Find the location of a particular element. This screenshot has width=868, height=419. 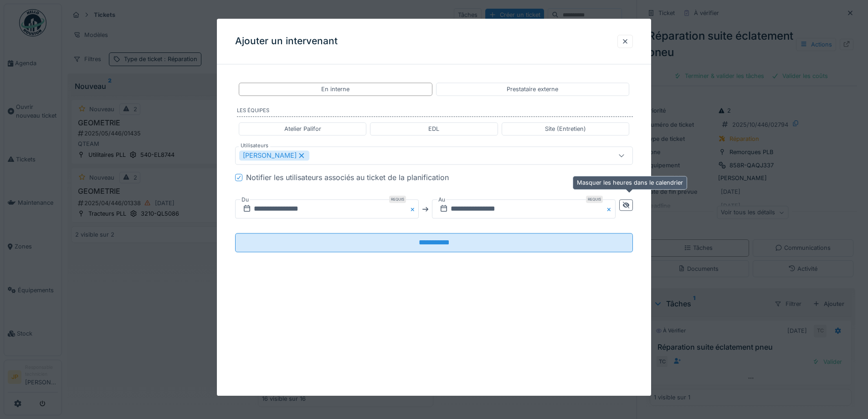

h3: Ajouter un intervenant is located at coordinates (286, 41).